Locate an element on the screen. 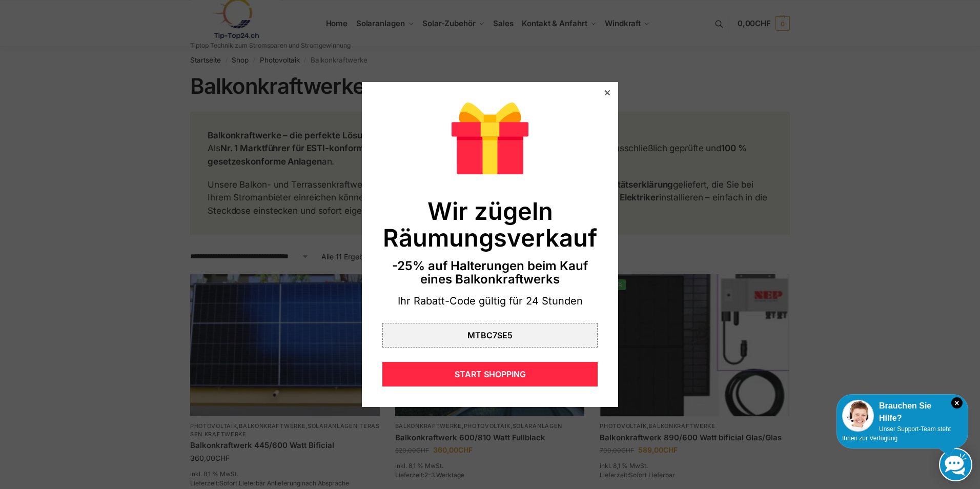 This screenshot has height=489, width=980. div: -25% auf Halterungen beim Kauf eines Balkonkraftwerks is located at coordinates (490, 273).